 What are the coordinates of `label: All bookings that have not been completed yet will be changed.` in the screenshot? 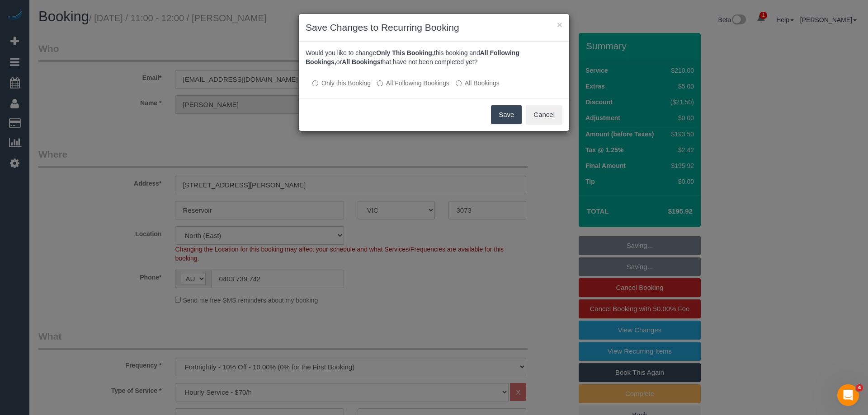 It's located at (477, 83).